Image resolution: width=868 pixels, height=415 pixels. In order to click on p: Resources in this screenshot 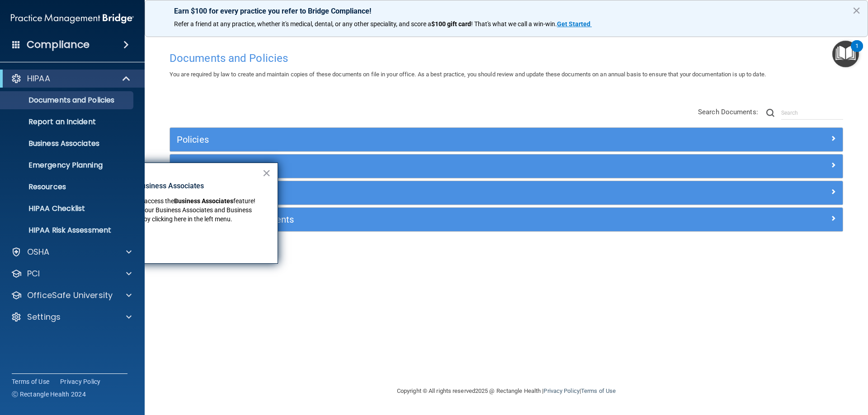, I will do `click(67, 187)`.